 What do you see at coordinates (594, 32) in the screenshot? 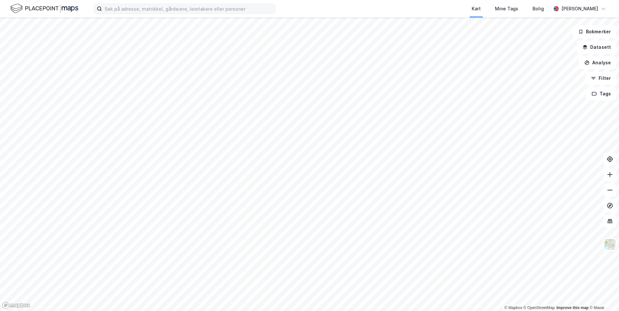
I see `button: Bokmerker` at bounding box center [594, 32].